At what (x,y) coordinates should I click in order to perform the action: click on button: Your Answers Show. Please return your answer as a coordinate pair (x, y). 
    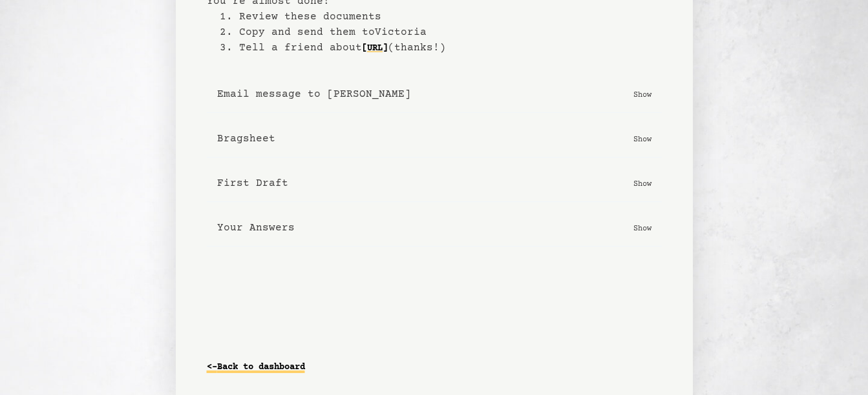
    Looking at the image, I should click on (434, 228).